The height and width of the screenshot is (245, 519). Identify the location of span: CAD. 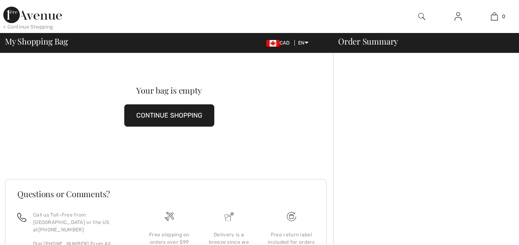
(280, 43).